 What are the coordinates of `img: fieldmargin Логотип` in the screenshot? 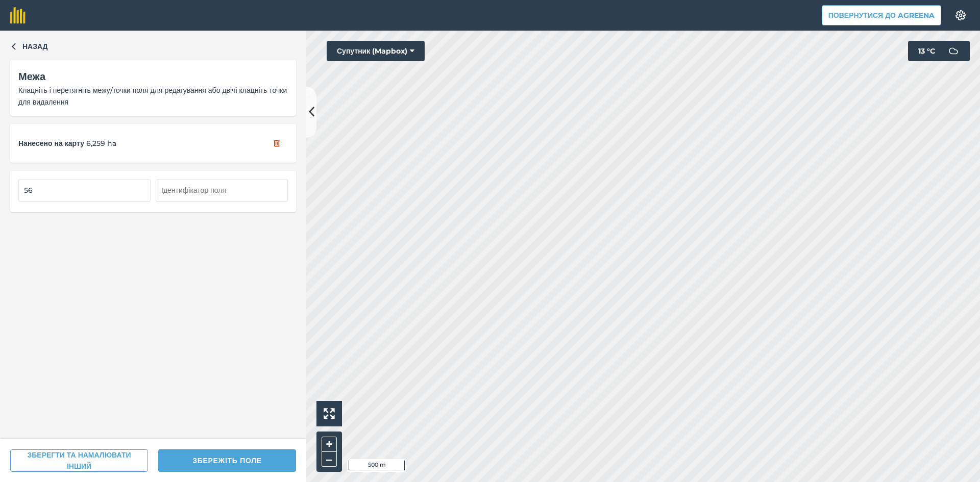 It's located at (18, 15).